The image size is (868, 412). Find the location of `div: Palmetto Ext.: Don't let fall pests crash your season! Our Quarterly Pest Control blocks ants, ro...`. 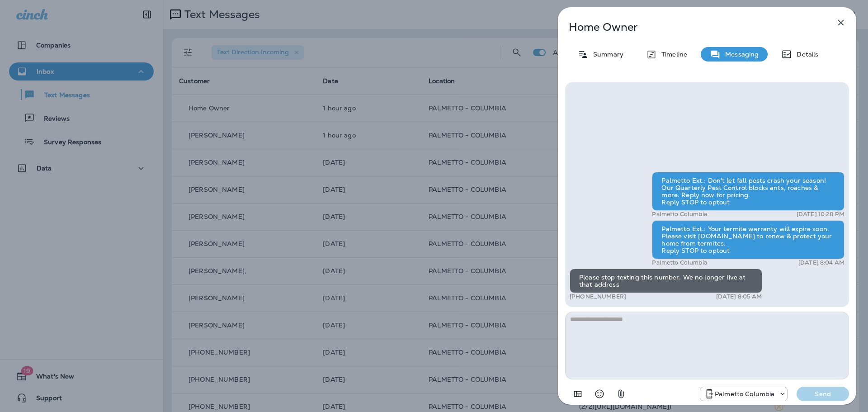

div: Palmetto Ext.: Don't let fall pests crash your season! Our Quarterly Pest Control blocks ants, ro... is located at coordinates (748, 191).